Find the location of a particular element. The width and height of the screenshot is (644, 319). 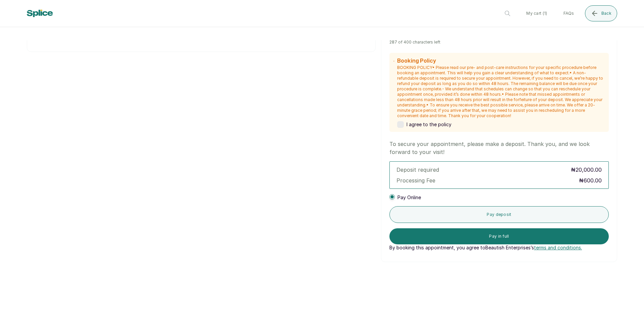

span: 287 of 400 characters left is located at coordinates (499, 42).